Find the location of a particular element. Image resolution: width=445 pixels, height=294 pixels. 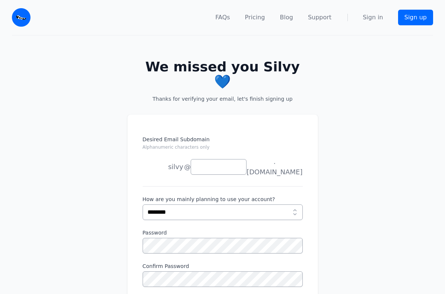

p: Thanks for verifying your email, let's finish signing up is located at coordinates (223, 99).